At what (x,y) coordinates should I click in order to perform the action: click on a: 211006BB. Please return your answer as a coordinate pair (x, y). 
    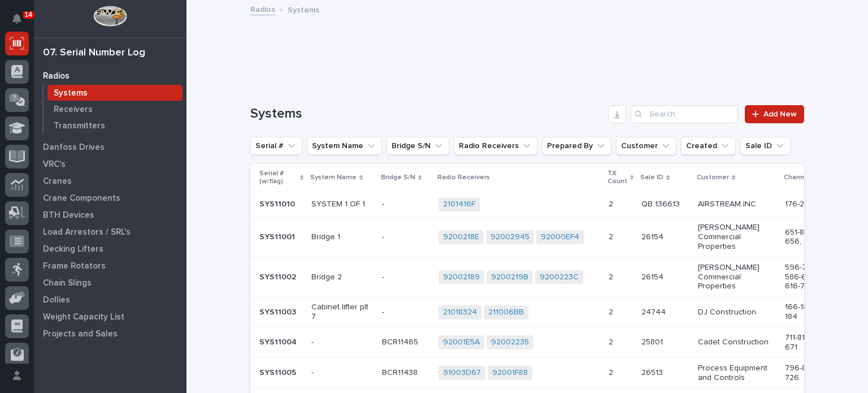
    Looking at the image, I should click on (505, 312).